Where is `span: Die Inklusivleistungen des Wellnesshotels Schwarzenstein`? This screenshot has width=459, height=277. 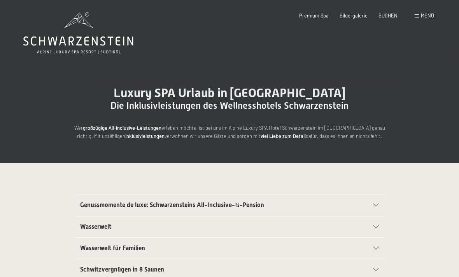
span: Die Inklusivleistungen des Wellnesshotels Schwarzenstein is located at coordinates (230, 106).